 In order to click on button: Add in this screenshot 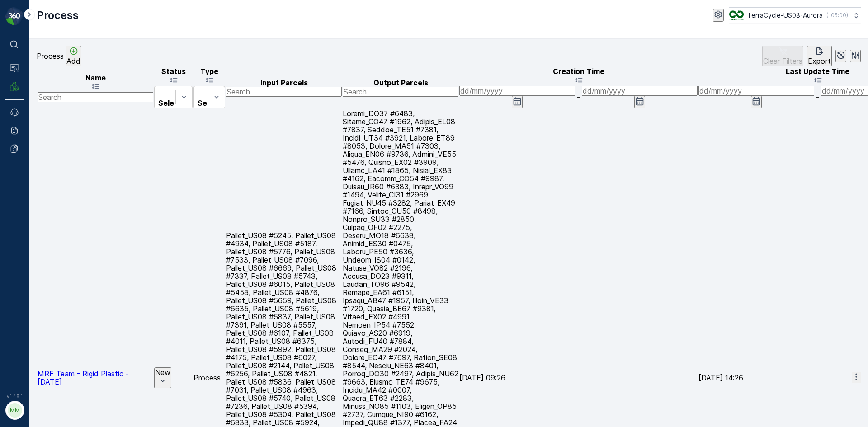, I will do `click(73, 56)`.